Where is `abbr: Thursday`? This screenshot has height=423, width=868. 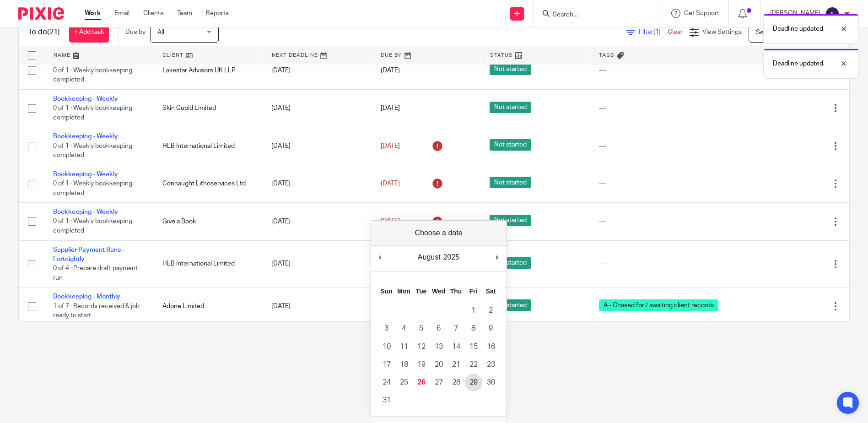 abbr: Thursday is located at coordinates (456, 291).